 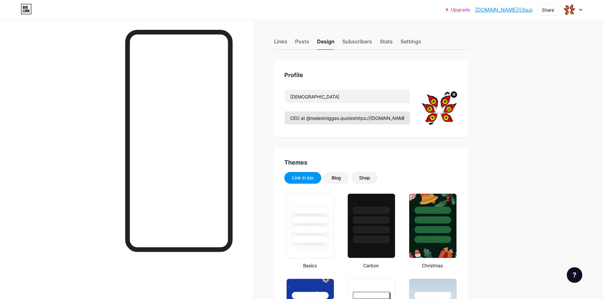 I want to click on div: Christmas, so click(x=432, y=265).